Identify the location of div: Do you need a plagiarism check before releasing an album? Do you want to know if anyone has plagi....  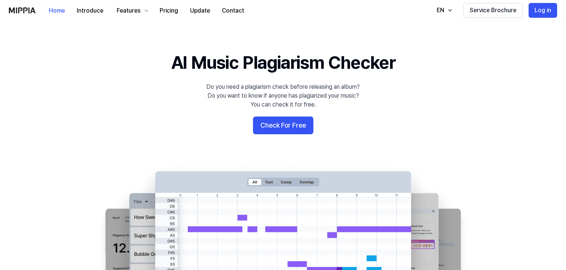
(283, 96).